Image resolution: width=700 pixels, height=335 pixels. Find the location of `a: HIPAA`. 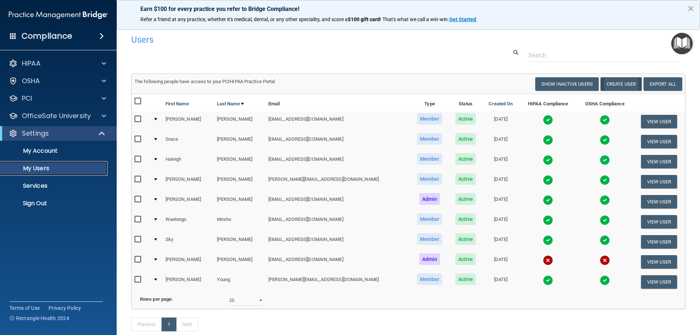

a: HIPAA is located at coordinates (57, 63).